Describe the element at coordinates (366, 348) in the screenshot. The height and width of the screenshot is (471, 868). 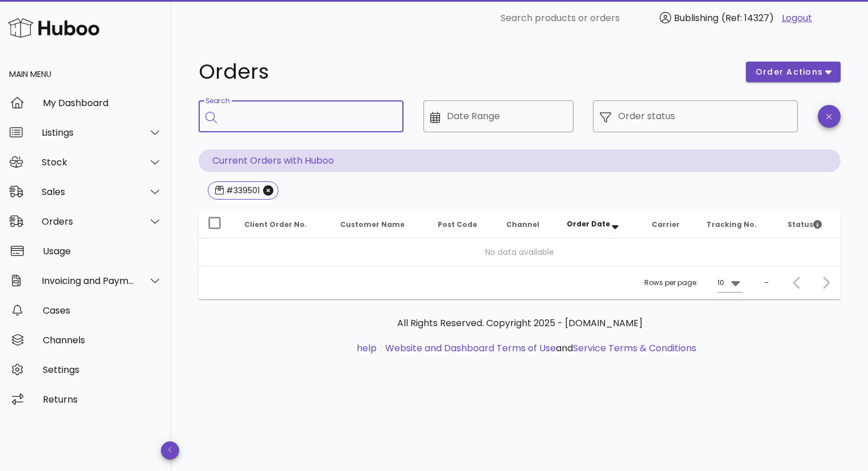
I see `a: help` at that location.